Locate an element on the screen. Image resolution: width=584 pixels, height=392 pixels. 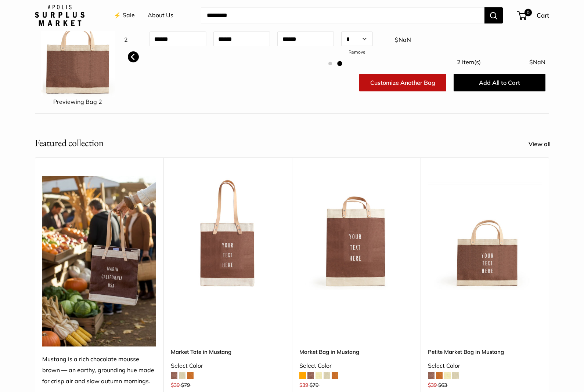
img: Market Bag in Mustang is located at coordinates (356, 233).